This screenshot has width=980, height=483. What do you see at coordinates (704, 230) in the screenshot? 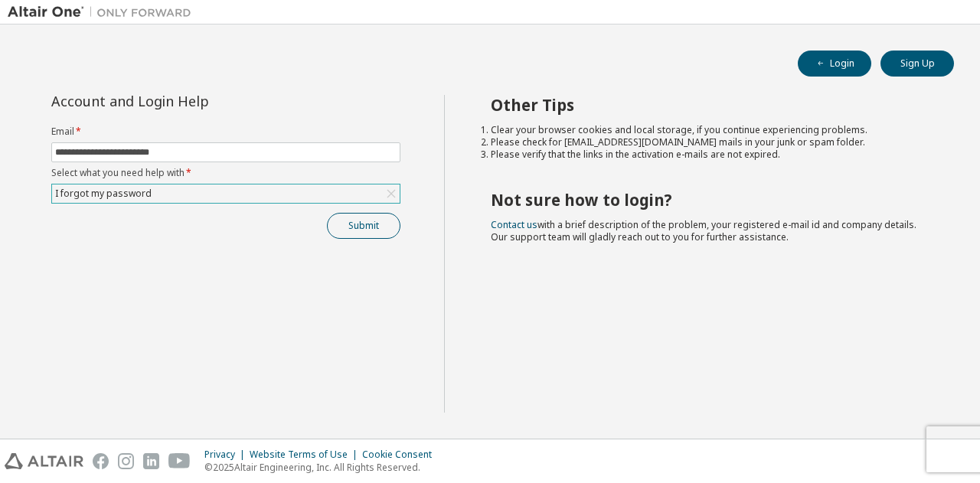
I see `span: with a brief description of the problem, your registered e-mail id and company details. Our suppo...` at bounding box center [704, 230].